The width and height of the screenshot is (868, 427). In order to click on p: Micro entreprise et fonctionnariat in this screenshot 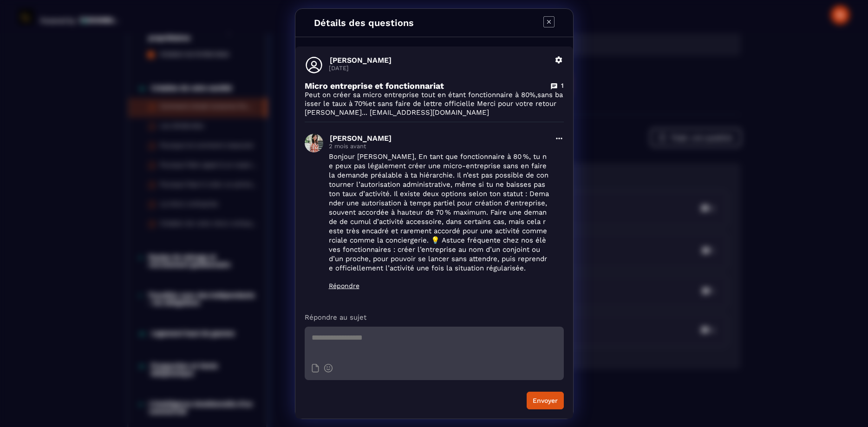, I will do `click(374, 86)`.